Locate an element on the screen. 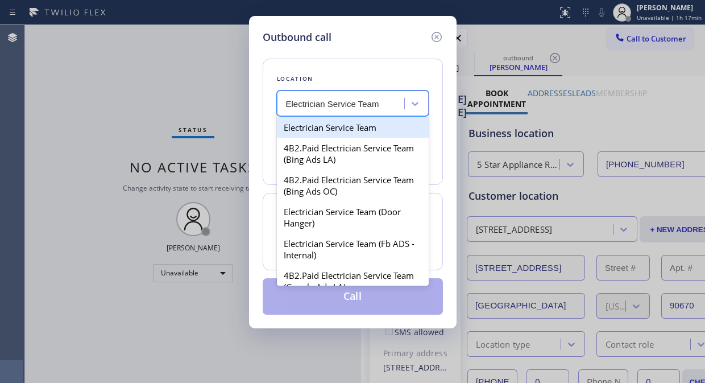  div: Electrician Service Team is located at coordinates (353, 127).